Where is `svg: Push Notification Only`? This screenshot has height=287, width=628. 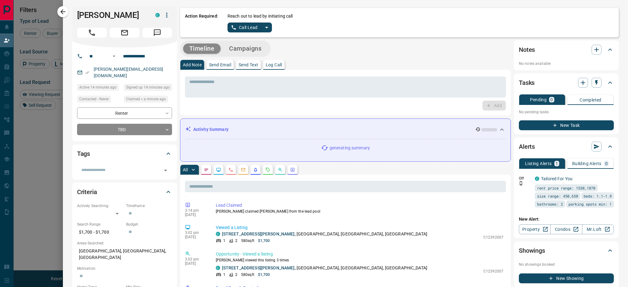 svg: Push Notification Only is located at coordinates (521, 183).